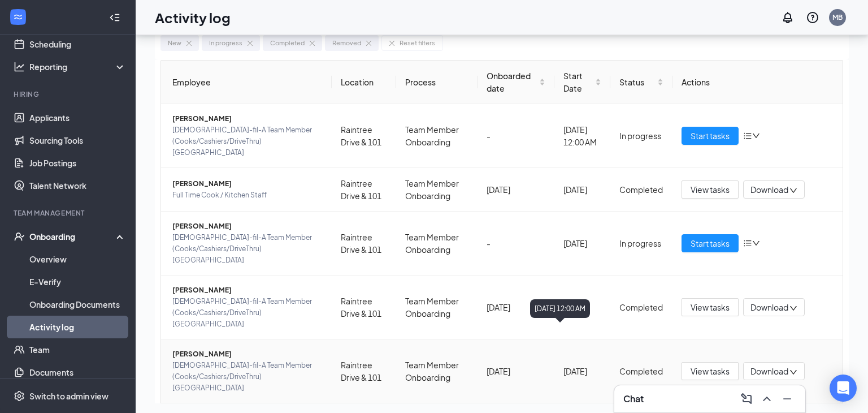 This screenshot has height=413, width=868. I want to click on svg: Collapse, so click(115, 18).